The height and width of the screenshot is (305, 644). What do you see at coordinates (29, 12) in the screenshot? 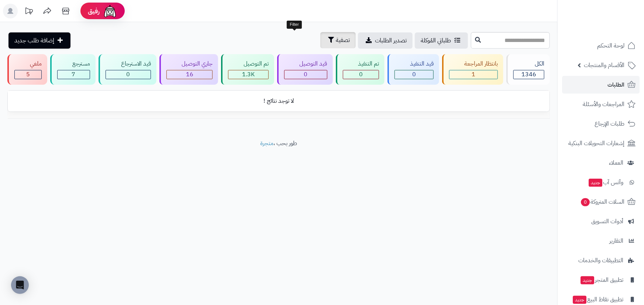
I see `a: تحديثات المنصة` at bounding box center [29, 12].